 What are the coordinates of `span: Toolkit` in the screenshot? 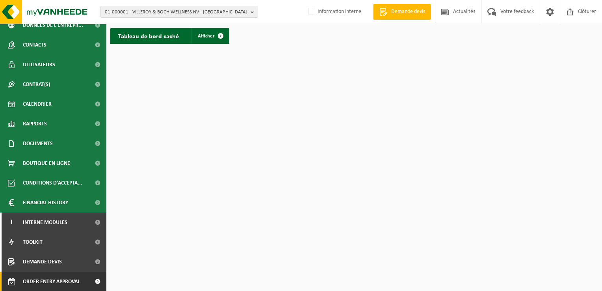 It's located at (33, 242).